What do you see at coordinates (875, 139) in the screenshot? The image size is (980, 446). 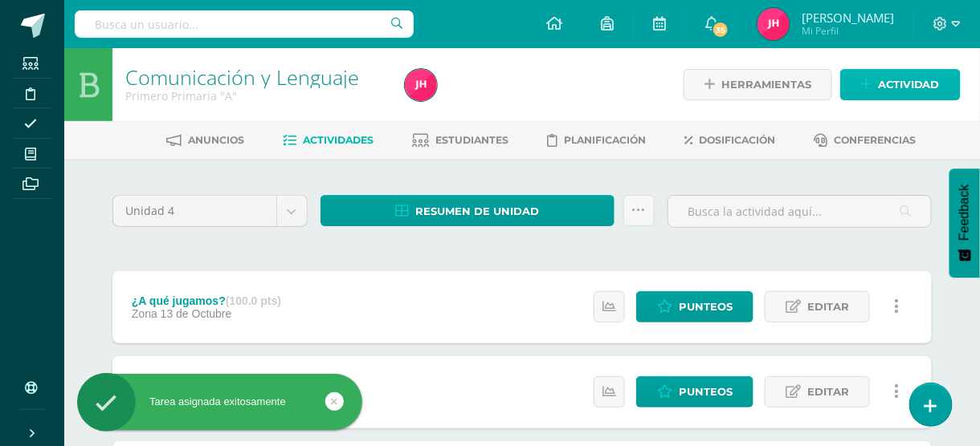 I see `span: Conferencias` at bounding box center [875, 139].